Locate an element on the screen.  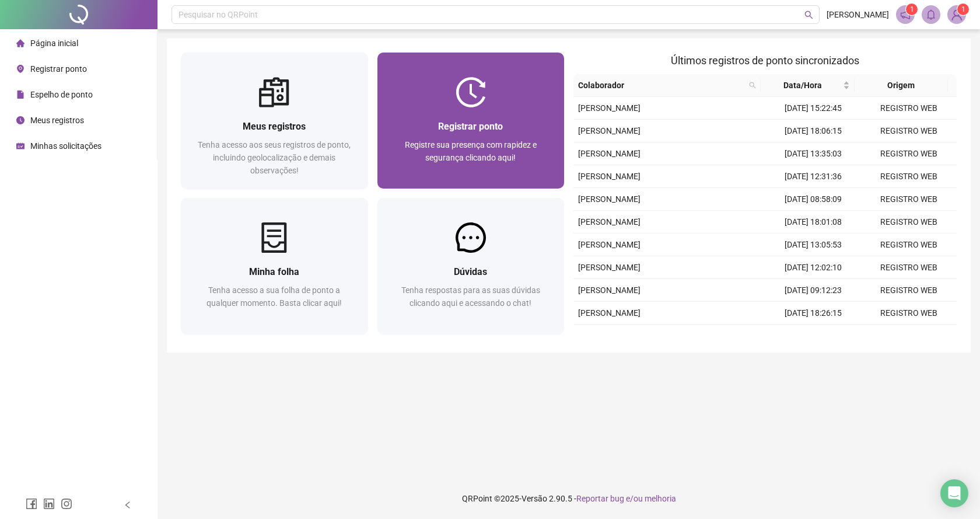
span: schedule is located at coordinates (20, 146).